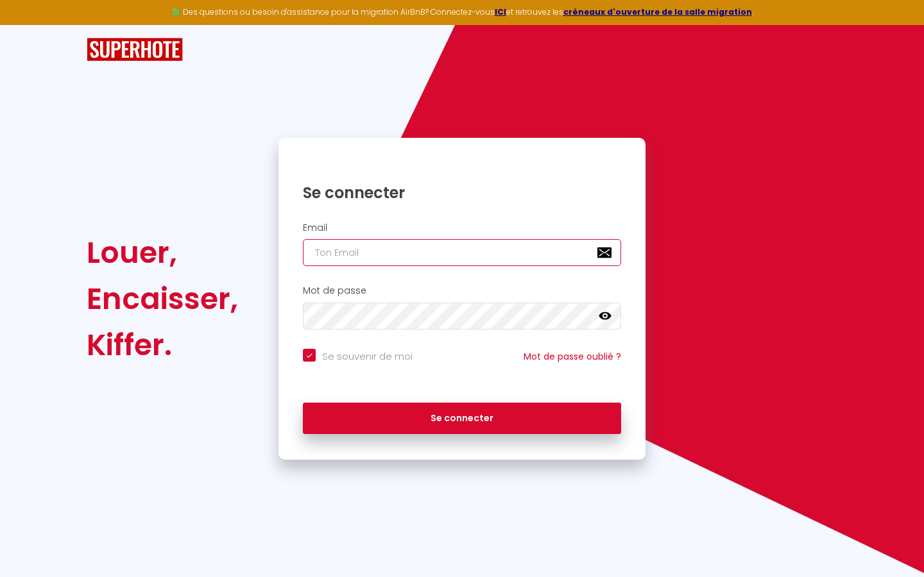 The height and width of the screenshot is (577, 924). Describe the element at coordinates (462, 253) in the screenshot. I see `input: Ton Email` at that location.